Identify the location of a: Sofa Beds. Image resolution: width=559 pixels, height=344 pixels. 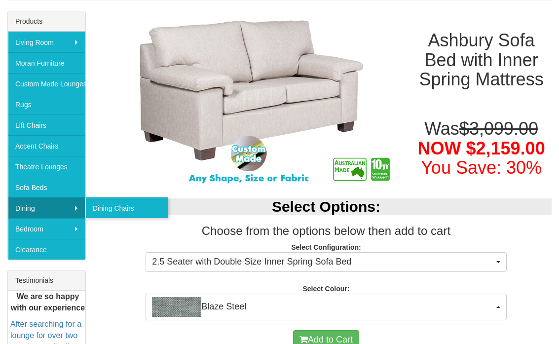
(46, 187).